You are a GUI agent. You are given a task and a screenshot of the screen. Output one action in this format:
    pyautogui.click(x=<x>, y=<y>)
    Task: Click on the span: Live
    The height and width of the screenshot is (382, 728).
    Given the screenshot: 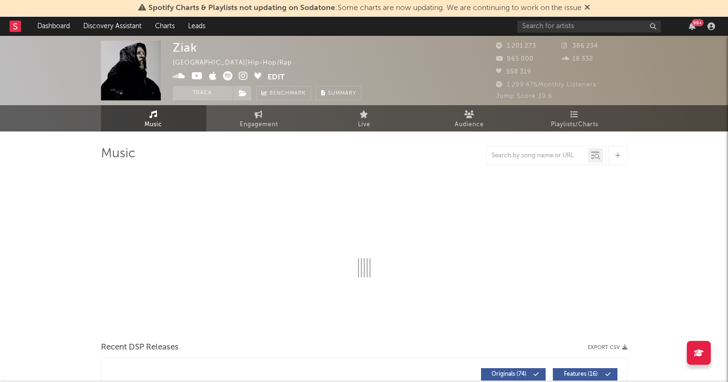 What is the action you would take?
    pyautogui.click(x=364, y=125)
    